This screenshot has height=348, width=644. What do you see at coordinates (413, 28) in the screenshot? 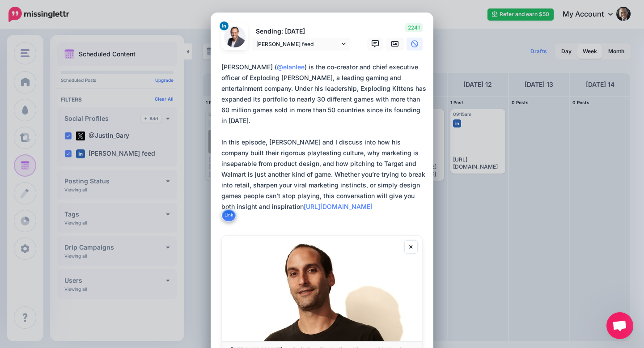
I see `span: 2241` at bounding box center [413, 28].